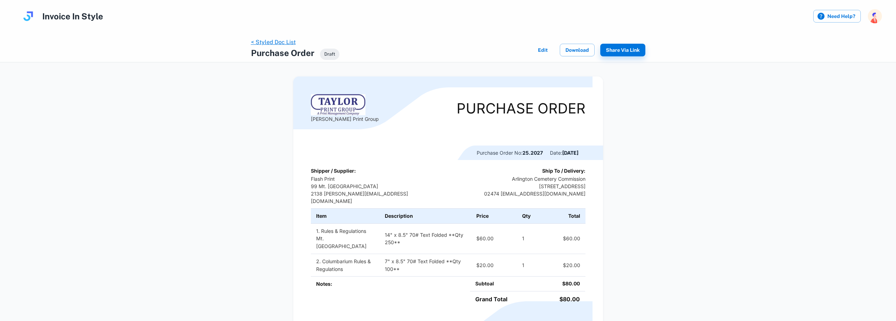  What do you see at coordinates (543, 50) in the screenshot?
I see `button: Edit` at bounding box center [543, 50].